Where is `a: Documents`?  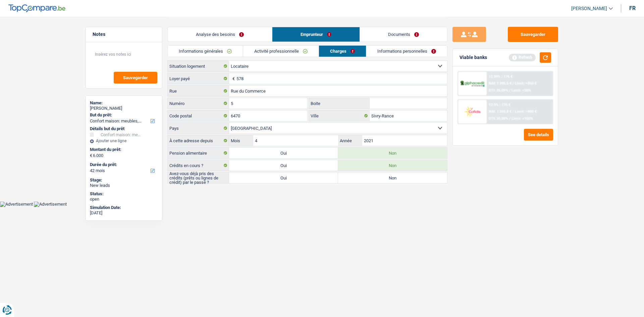 a: Documents is located at coordinates (404, 34).